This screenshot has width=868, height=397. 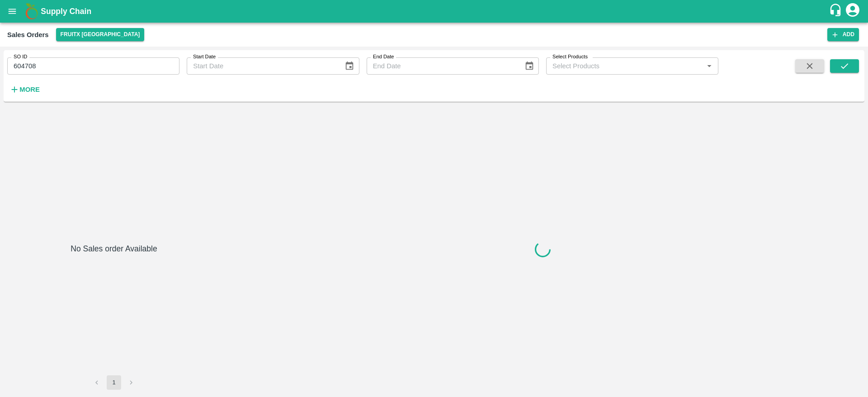 I want to click on nav: pagination navigation, so click(x=114, y=382).